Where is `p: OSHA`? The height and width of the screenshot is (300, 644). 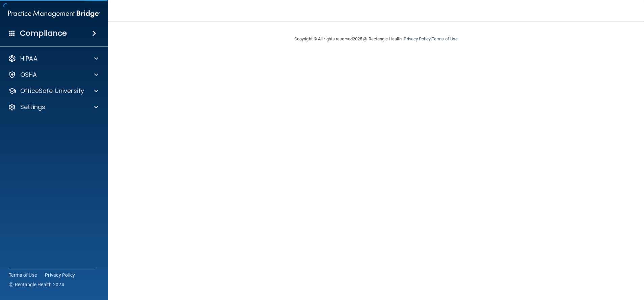 p: OSHA is located at coordinates (28, 75).